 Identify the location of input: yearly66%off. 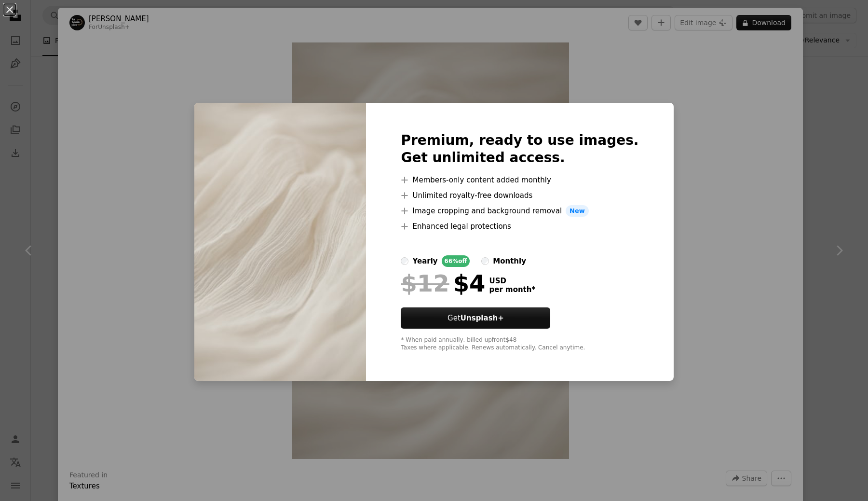
(405, 261).